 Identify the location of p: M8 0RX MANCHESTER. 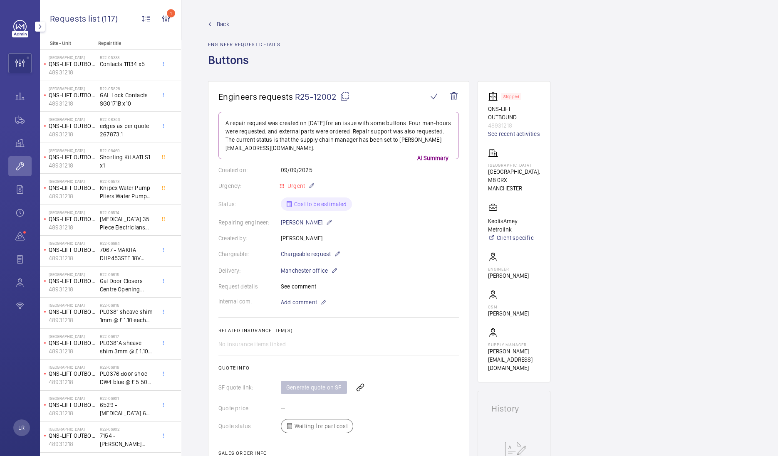
(514, 184).